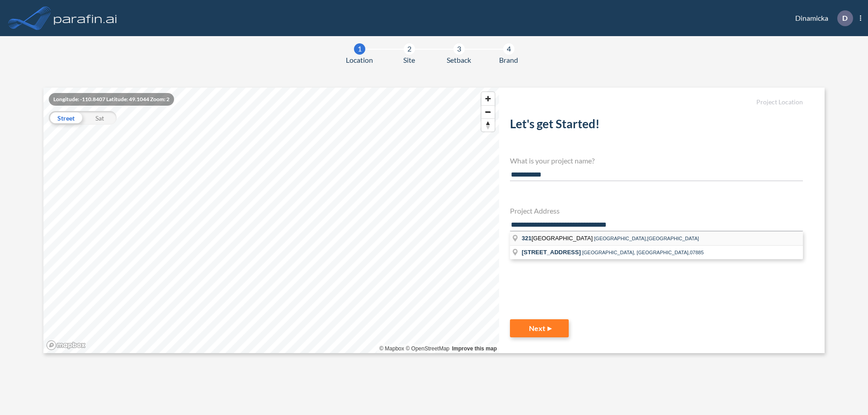 The image size is (868, 415). I want to click on button: Zoom out, so click(488, 112).